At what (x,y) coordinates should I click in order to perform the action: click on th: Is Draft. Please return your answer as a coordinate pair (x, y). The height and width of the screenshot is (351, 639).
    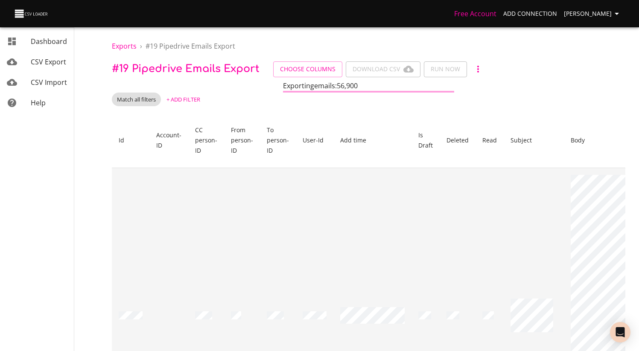
    Looking at the image, I should click on (426, 140).